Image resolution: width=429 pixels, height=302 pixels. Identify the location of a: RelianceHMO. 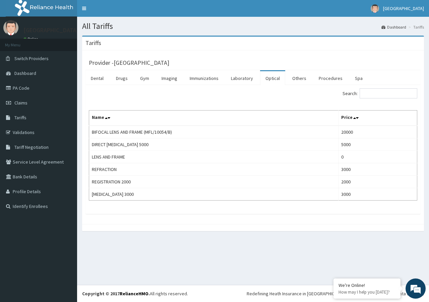
(134, 293).